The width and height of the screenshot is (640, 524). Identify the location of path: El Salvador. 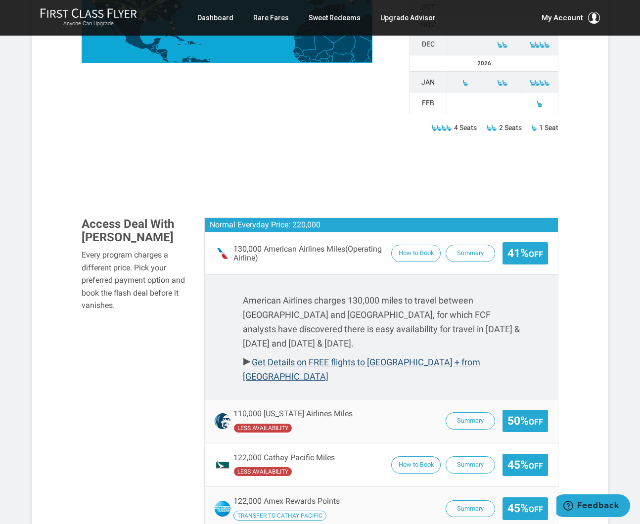
(157, 53).